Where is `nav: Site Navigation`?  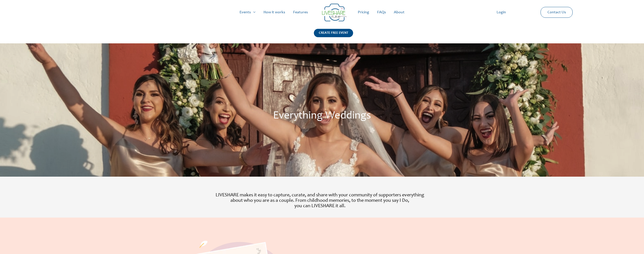
nav: Site Navigation is located at coordinates (322, 12).